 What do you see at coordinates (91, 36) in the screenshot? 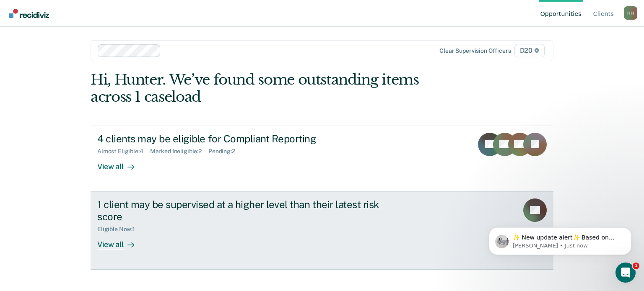
I see `p: Message from Kim, sent Just now` at bounding box center [91, 36].